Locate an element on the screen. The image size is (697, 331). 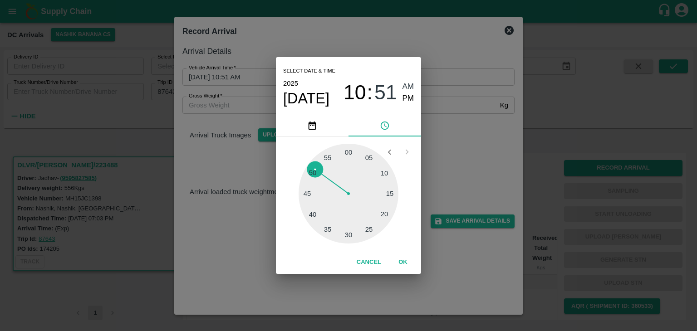
button: Cancel is located at coordinates (369, 262).